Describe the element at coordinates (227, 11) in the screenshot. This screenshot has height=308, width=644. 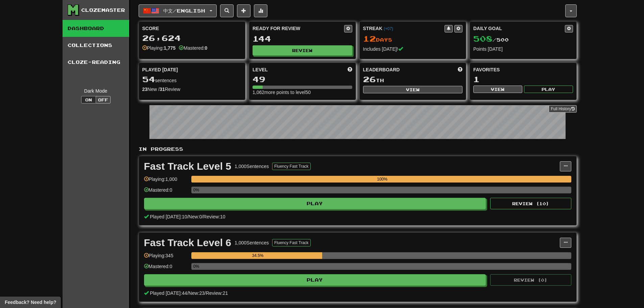
I see `button: Search sentences` at that location.